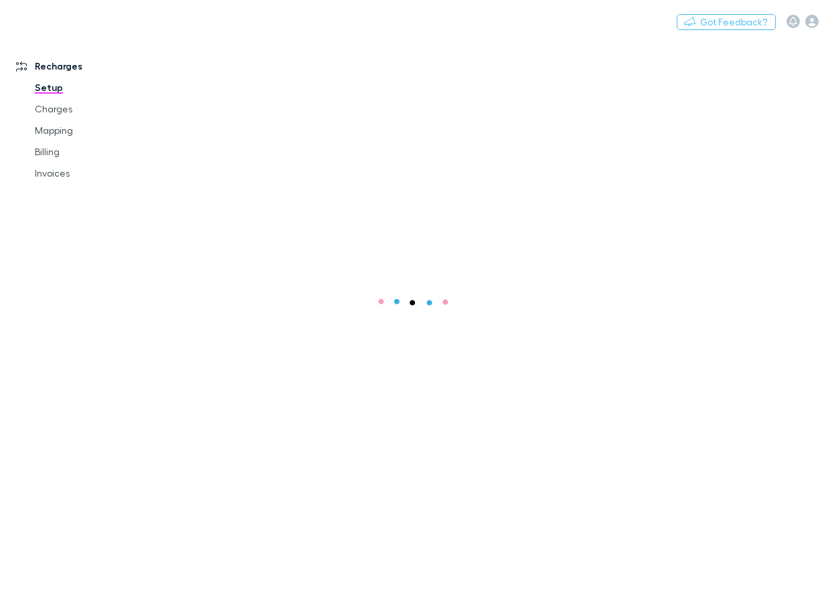 This screenshot has width=832, height=602. I want to click on a: Invoices, so click(95, 173).